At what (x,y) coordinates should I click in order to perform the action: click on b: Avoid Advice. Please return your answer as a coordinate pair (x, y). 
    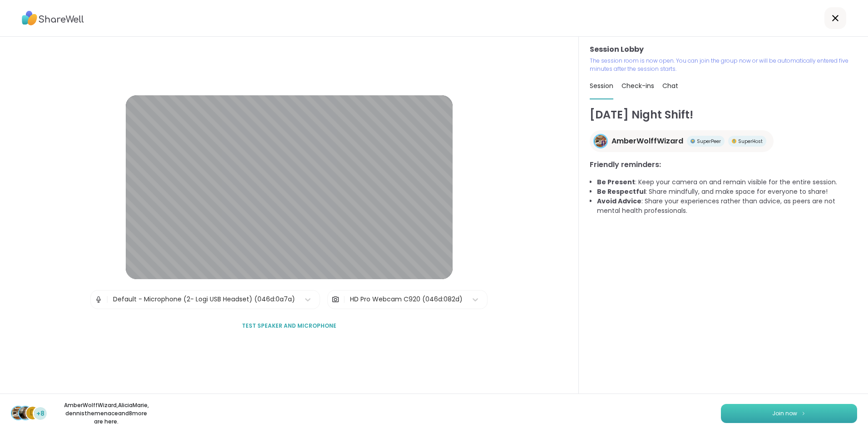
    Looking at the image, I should click on (619, 202).